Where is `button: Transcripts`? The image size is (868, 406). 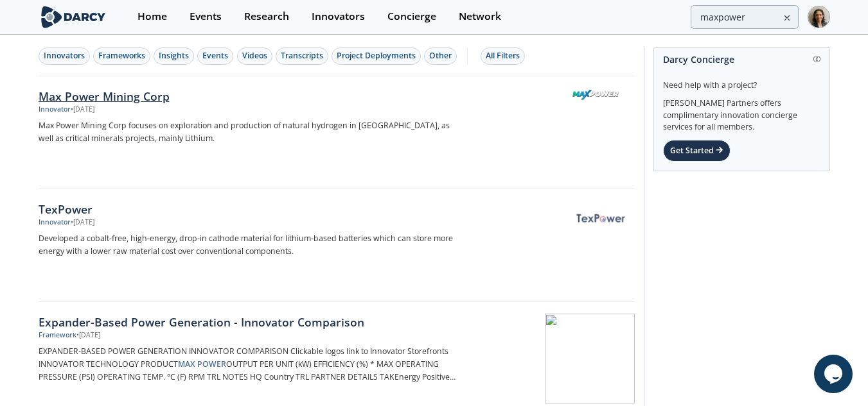 button: Transcripts is located at coordinates (302, 56).